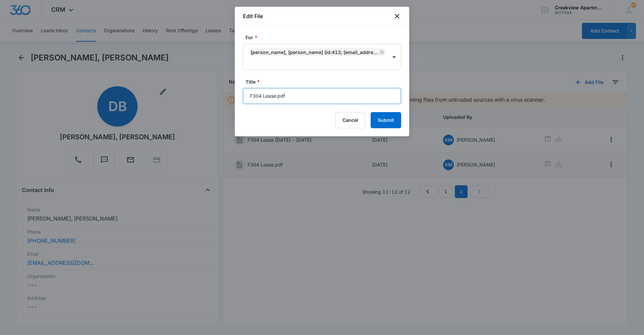  What do you see at coordinates (322, 96) in the screenshot?
I see `input: Title` at bounding box center [322, 96].